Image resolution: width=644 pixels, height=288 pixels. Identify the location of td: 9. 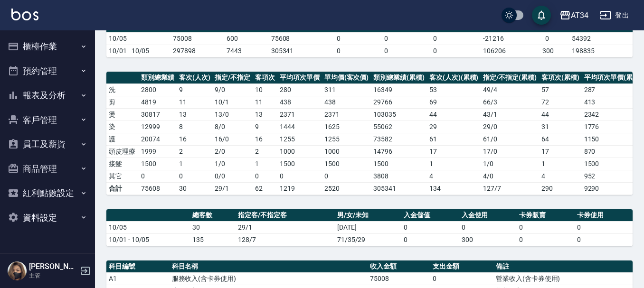
(195, 89).